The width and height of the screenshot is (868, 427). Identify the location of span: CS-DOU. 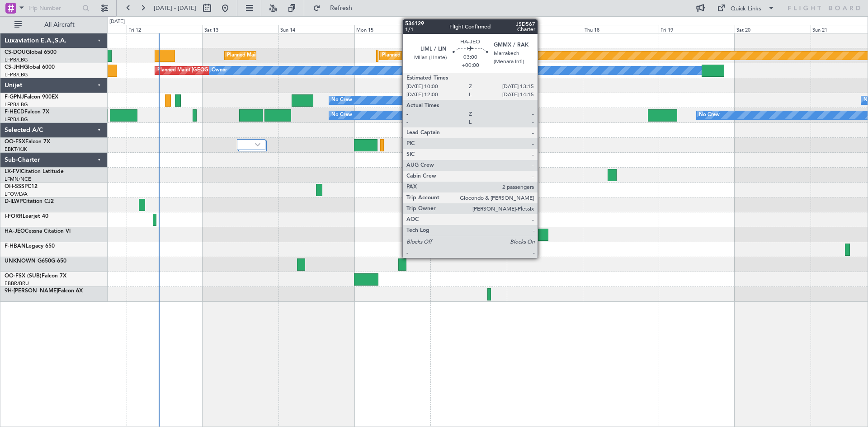
(15, 53).